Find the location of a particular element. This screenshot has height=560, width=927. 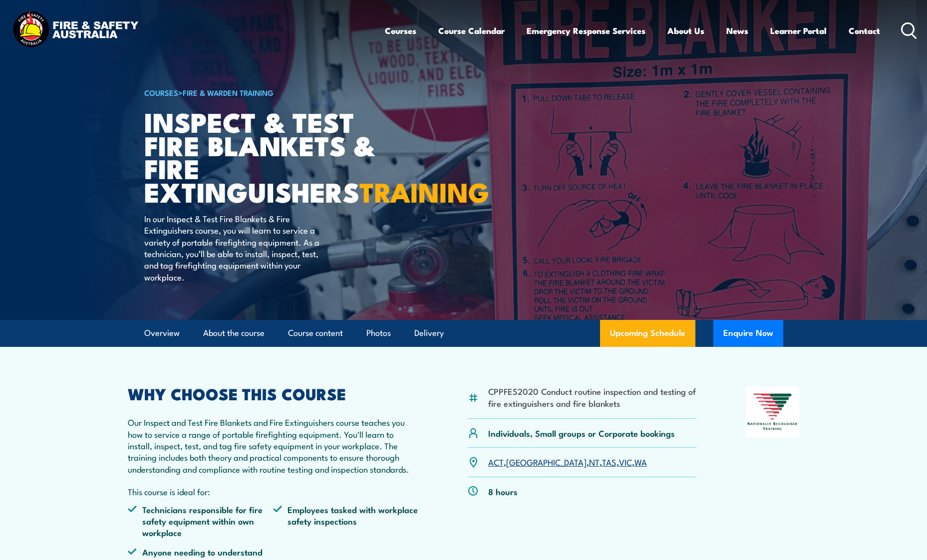

h1: Inspect & Test Fire Blankets & Fire Extinguishers is located at coordinates (268, 156).